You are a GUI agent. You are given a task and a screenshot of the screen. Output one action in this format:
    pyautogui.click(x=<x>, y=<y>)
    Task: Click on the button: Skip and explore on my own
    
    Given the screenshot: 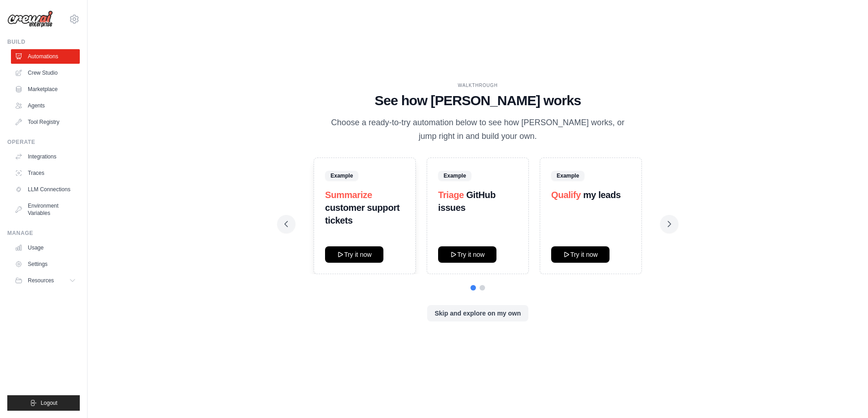 What is the action you would take?
    pyautogui.click(x=477, y=314)
    